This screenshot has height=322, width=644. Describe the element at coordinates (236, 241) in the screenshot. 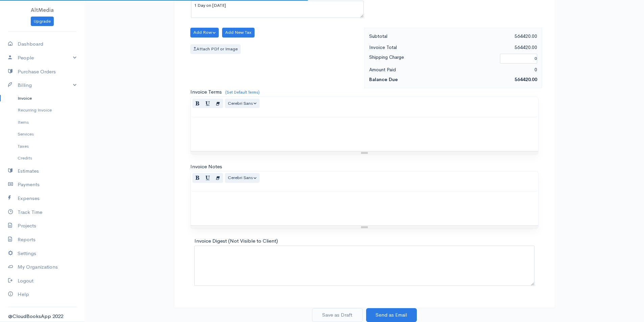

I see `label: Invoice Digest (Not Visible to Client)` at that location.